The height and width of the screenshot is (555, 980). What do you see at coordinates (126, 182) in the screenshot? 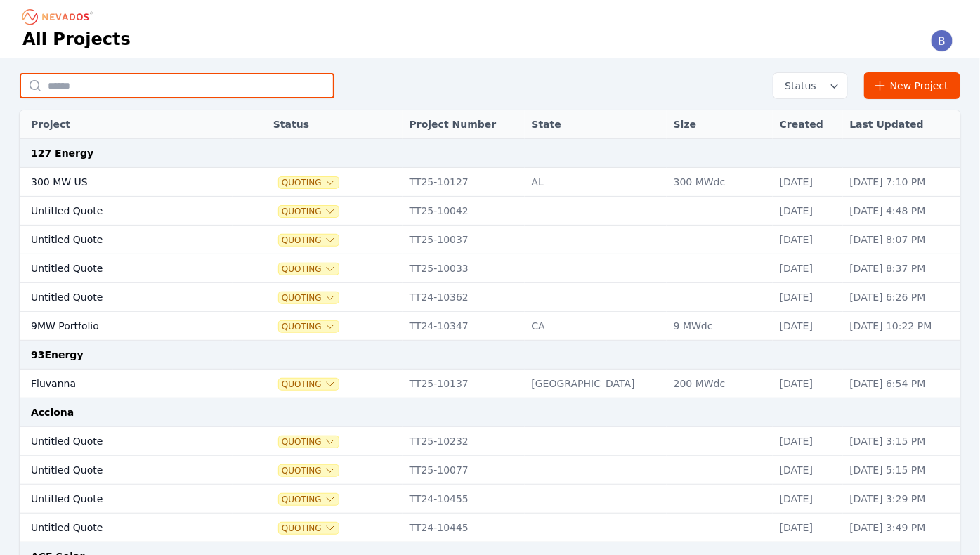
I see `td: 300 MW US` at bounding box center [126, 182].